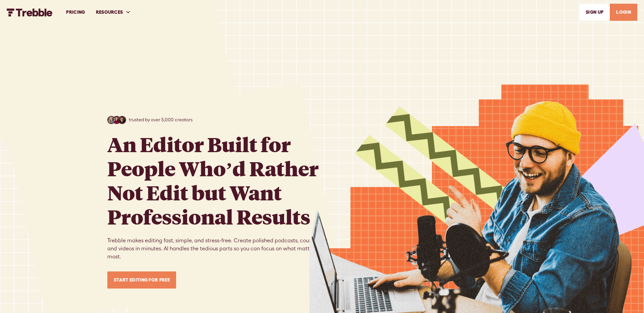 The width and height of the screenshot is (644, 313). What do you see at coordinates (594, 12) in the screenshot?
I see `a: SIGn UP` at bounding box center [594, 12].